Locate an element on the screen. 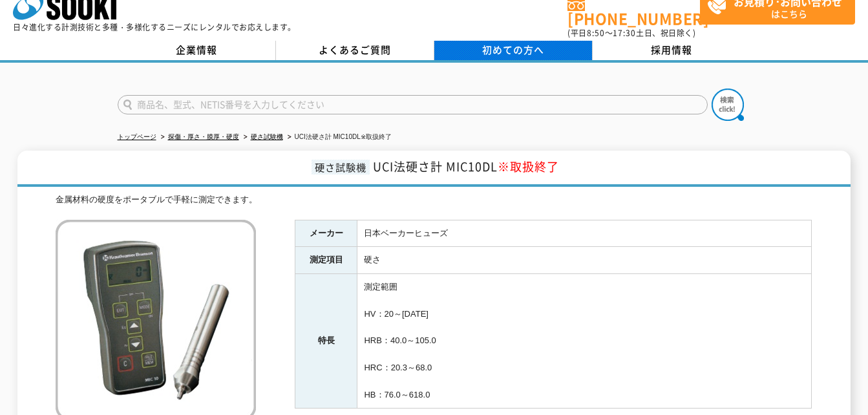  th: 特長 is located at coordinates (327, 341).